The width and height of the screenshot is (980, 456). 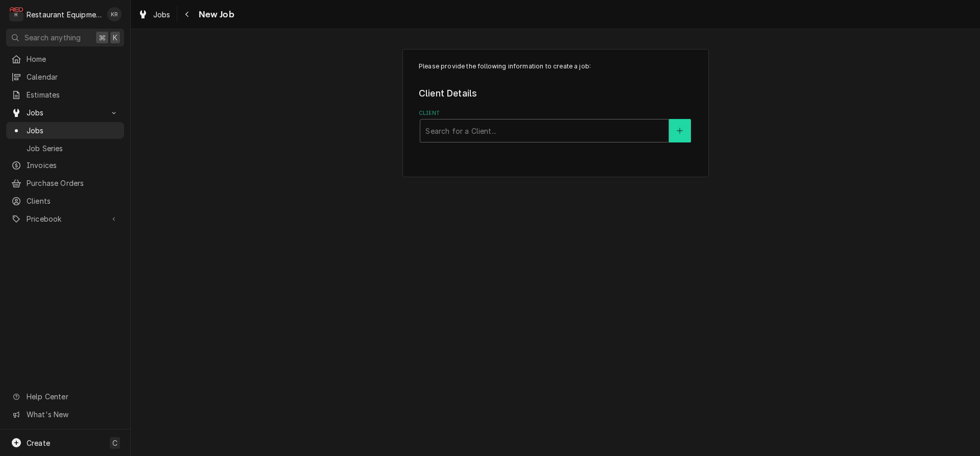 What do you see at coordinates (72, 414) in the screenshot?
I see `span: What's New` at bounding box center [72, 414].